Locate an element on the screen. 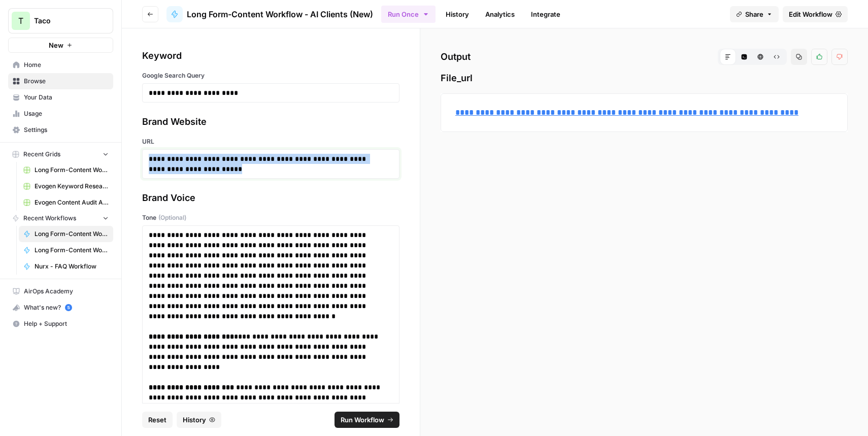 The height and width of the screenshot is (436, 868). a: 5 is located at coordinates (68, 308).